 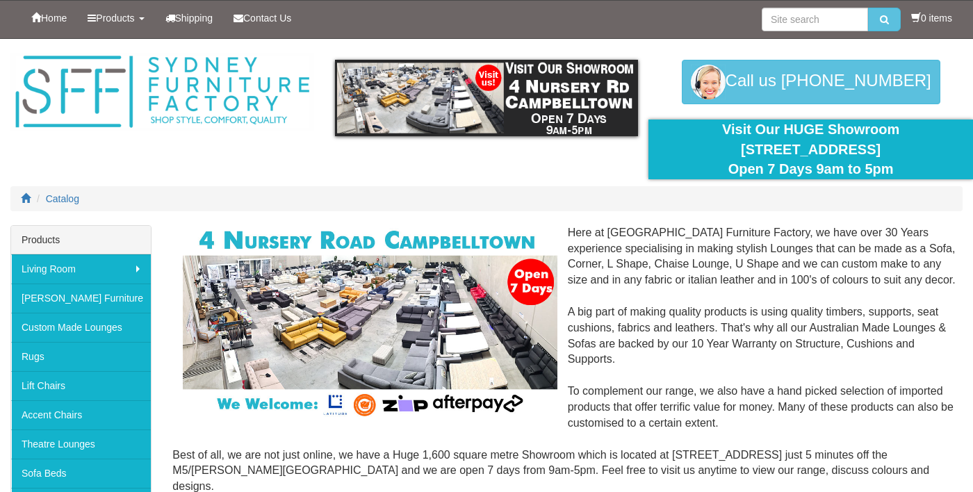 I want to click on img: Corner Modular Lounges, so click(x=370, y=323).